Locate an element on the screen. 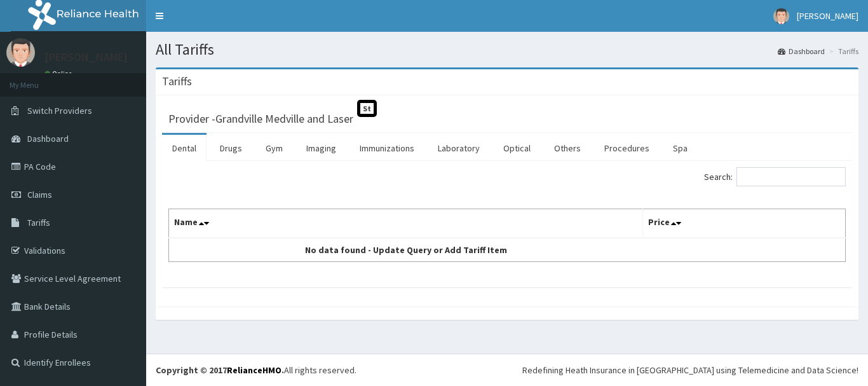 Image resolution: width=868 pixels, height=386 pixels. strong: Copyright © 2017 . is located at coordinates (220, 370).